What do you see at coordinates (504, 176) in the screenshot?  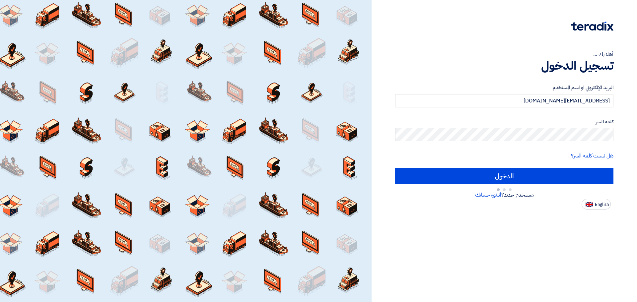 I see `input: الدخول` at bounding box center [504, 176].